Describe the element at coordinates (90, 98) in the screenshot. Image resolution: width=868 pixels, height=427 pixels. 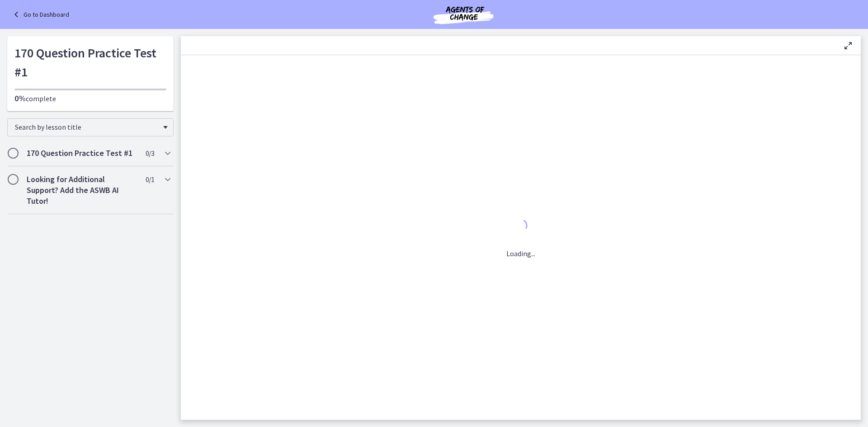
I see `p: complete` at that location.